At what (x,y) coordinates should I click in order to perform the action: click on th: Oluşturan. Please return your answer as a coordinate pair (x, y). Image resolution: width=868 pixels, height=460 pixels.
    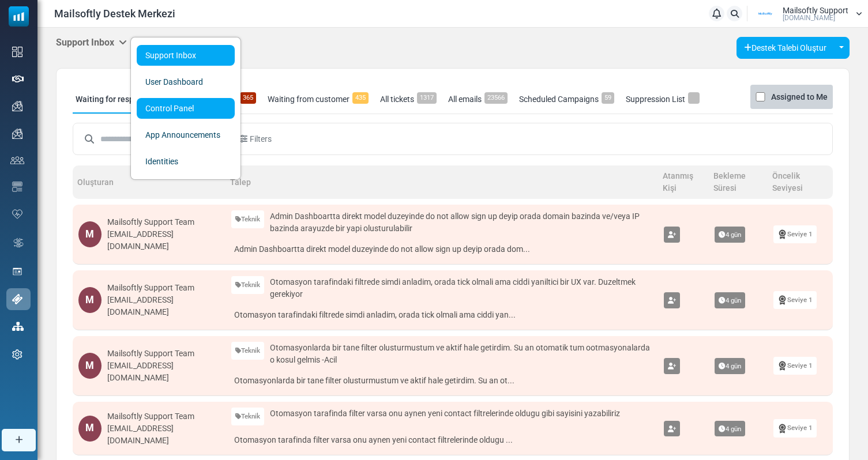
    Looking at the image, I should click on (149, 182).